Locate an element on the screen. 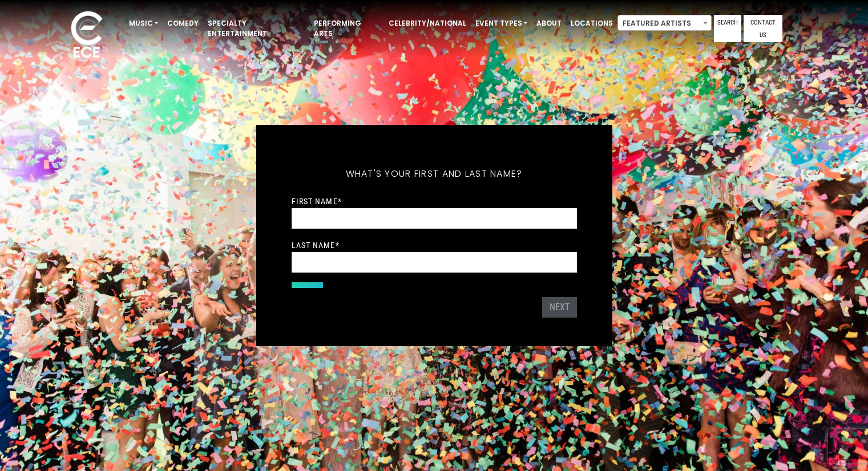 This screenshot has width=868, height=471. h5: What's your first and last name? is located at coordinates (434, 174).